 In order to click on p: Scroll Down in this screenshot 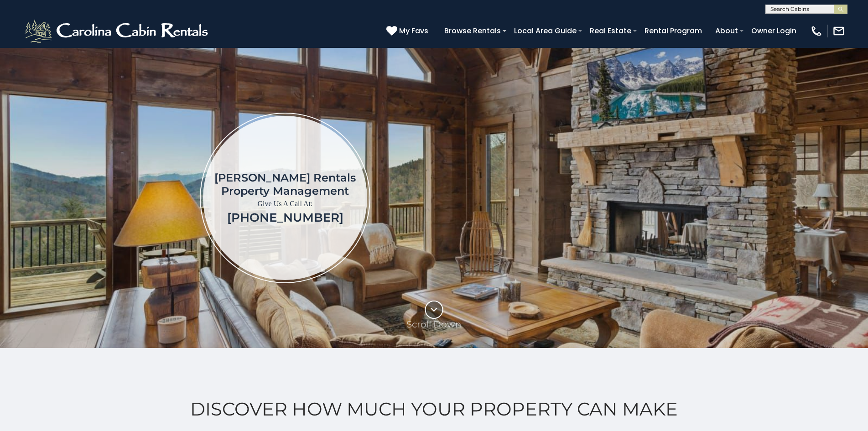, I will do `click(434, 324)`.